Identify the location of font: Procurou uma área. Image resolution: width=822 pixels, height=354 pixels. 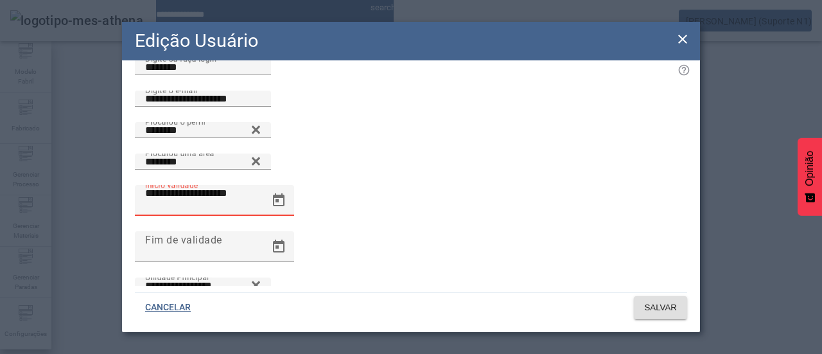
(180, 153).